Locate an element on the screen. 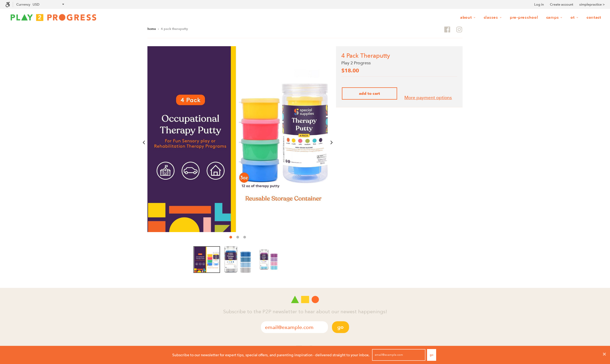 This screenshot has width=610, height=364. li: Page dot 1 is located at coordinates (231, 237).